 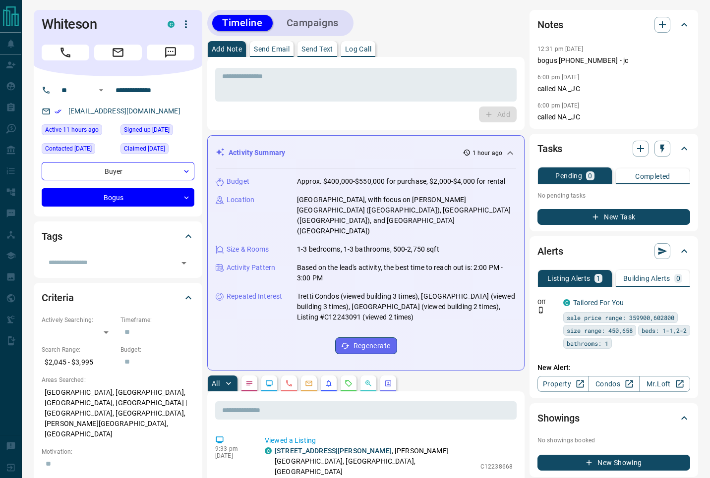 What do you see at coordinates (226, 49) in the screenshot?
I see `p: Add Note` at bounding box center [226, 49].